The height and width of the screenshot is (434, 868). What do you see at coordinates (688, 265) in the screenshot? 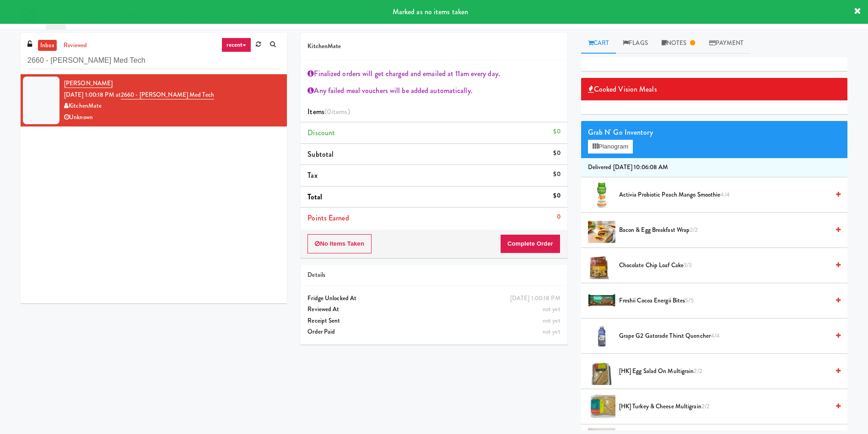
I see `span: 3/3` at bounding box center [688, 265].